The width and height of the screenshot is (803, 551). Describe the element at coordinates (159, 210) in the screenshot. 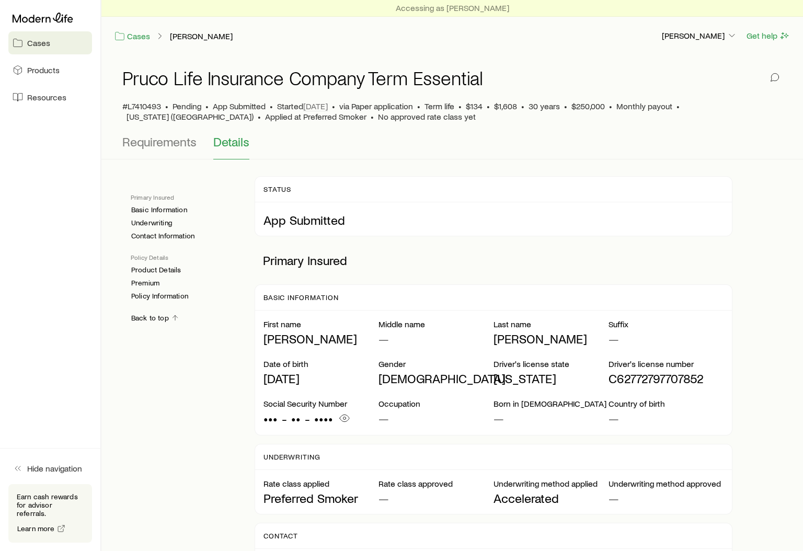

I see `a: Basic Information` at that location.